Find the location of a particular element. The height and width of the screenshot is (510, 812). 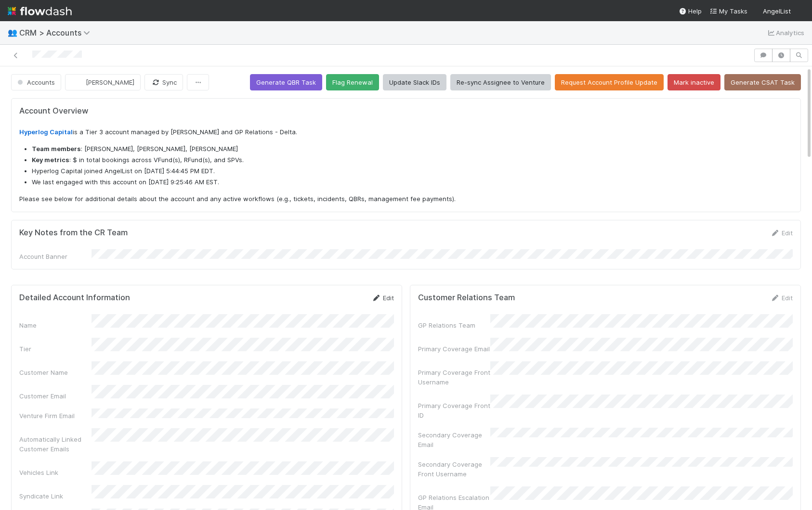

div: Primary Coverage Email is located at coordinates (454, 349).